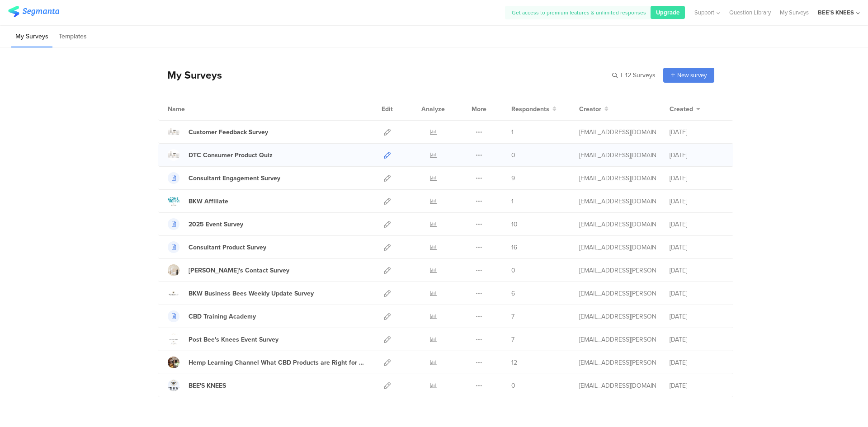 The image size is (868, 427). I want to click on span: Creator, so click(590, 109).